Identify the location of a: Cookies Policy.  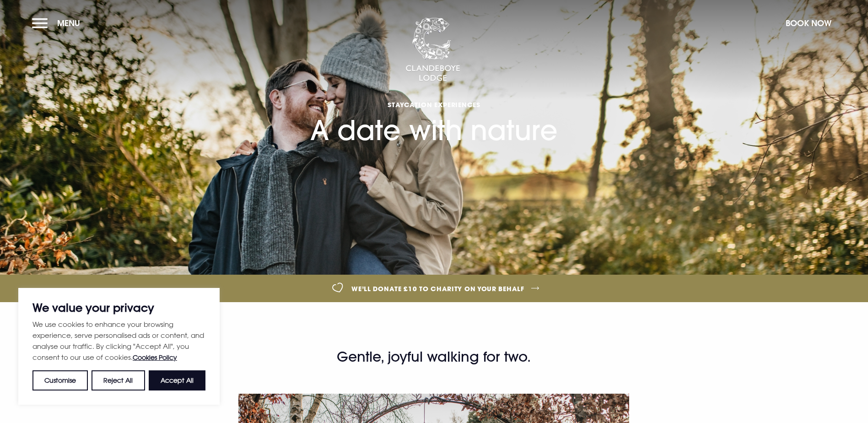
(154, 357).